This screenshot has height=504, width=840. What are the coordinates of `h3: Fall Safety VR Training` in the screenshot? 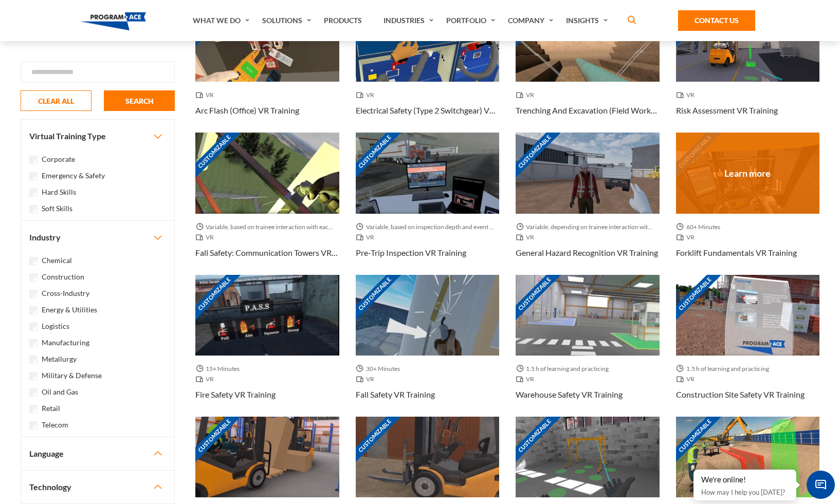 It's located at (395, 395).